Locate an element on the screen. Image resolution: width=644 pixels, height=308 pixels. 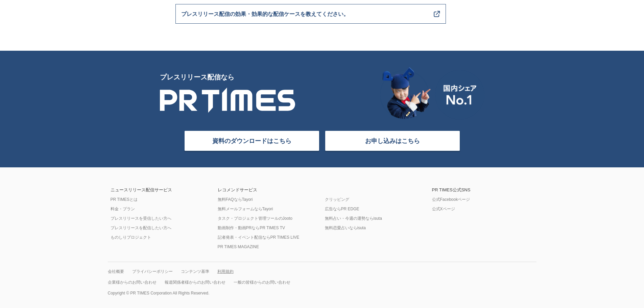
a: 公式Xページ is located at coordinates (443, 209).